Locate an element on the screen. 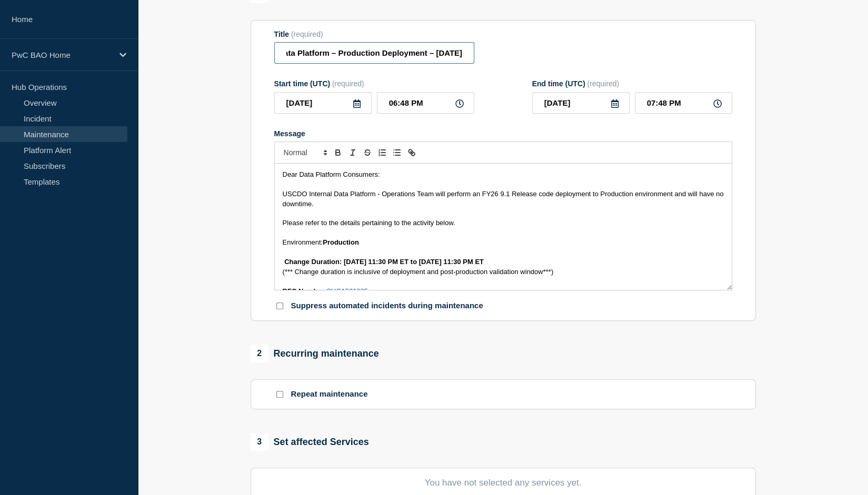  div: Title is located at coordinates (374, 34).